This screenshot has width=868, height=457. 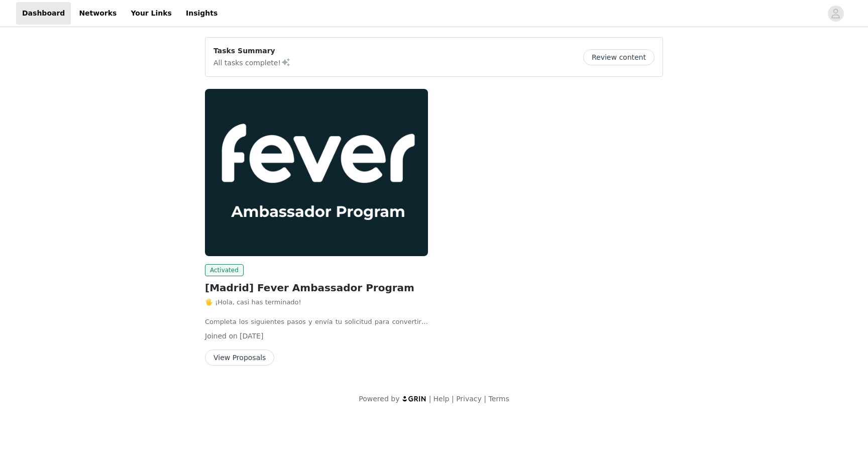 I want to click on span: Activated, so click(x=224, y=270).